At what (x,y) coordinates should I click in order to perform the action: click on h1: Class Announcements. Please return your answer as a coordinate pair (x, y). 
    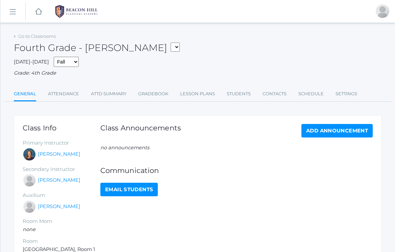
    Looking at the image, I should click on (140, 130).